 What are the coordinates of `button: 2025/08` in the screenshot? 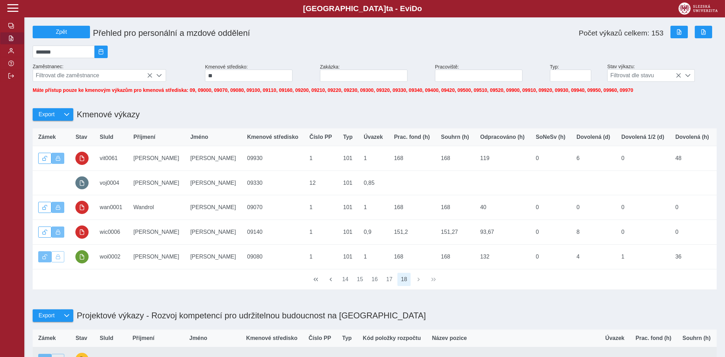 It's located at (101, 52).